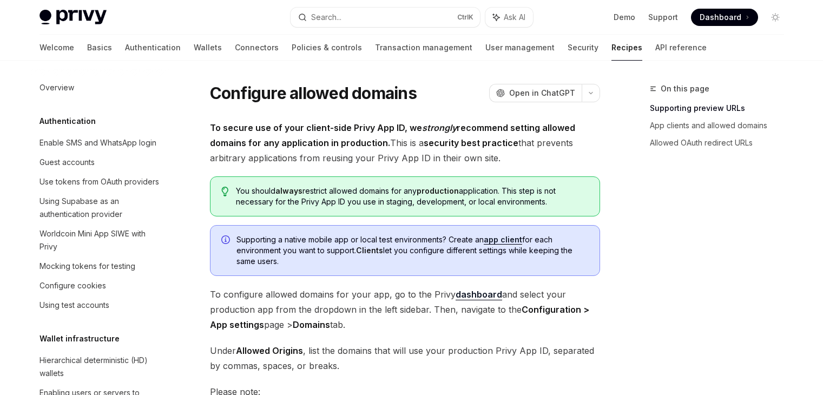 The height and width of the screenshot is (395, 823). Describe the element at coordinates (100, 240) in the screenshot. I see `a: Worldcoin Mini App SIWE with Privy` at that location.